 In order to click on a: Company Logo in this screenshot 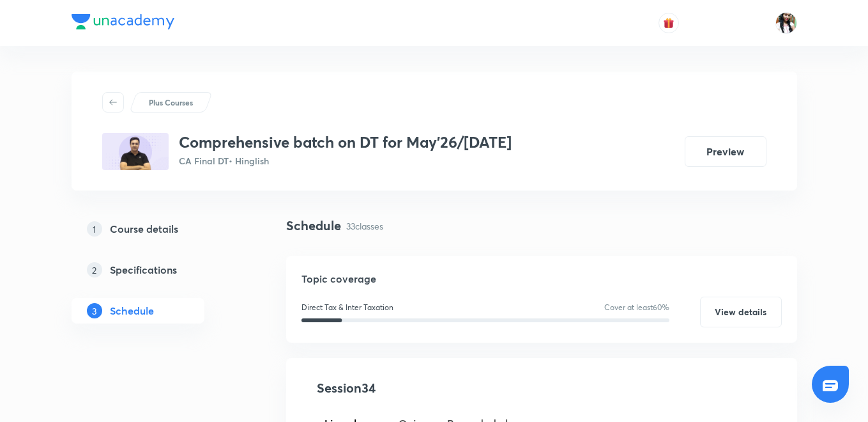, I will do `click(122, 23)`.